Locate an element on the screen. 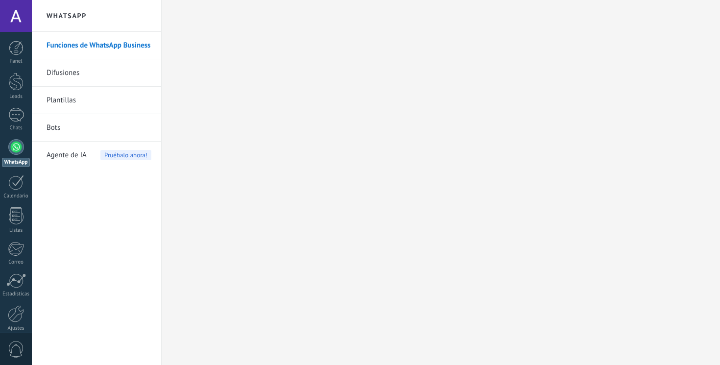 Image resolution: width=720 pixels, height=365 pixels. div: Listas is located at coordinates (16, 230).